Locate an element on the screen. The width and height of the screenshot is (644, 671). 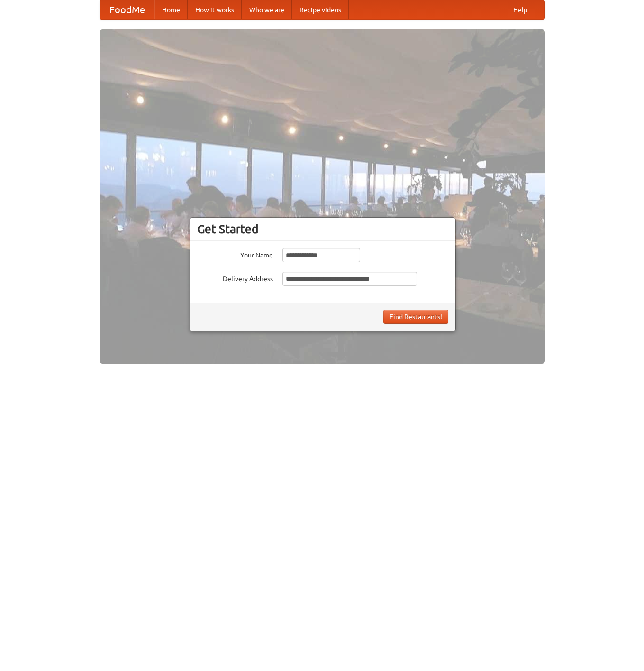
a: Recipe videos is located at coordinates (320, 10).